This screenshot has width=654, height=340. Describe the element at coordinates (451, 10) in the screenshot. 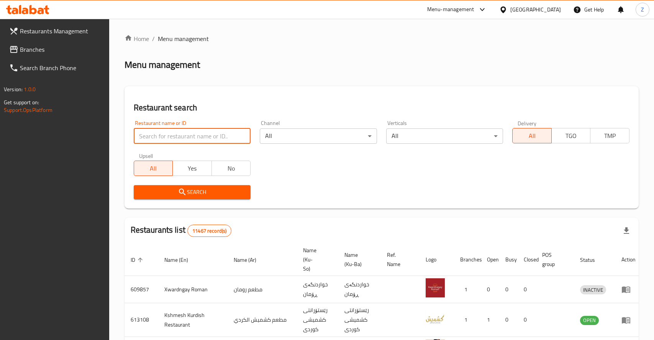

I see `div: Menu-management` at that location.